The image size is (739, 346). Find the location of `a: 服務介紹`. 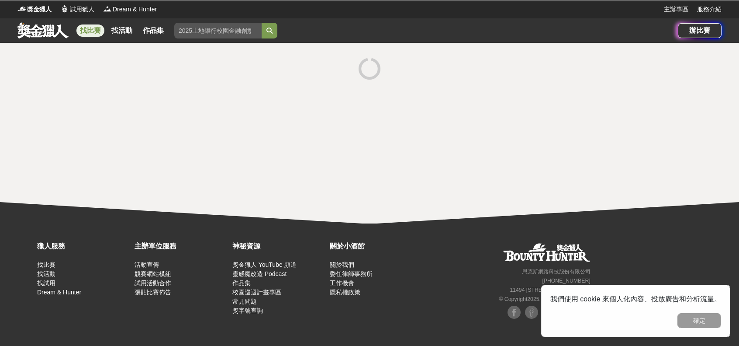

a: 服務介紹 is located at coordinates (710, 9).